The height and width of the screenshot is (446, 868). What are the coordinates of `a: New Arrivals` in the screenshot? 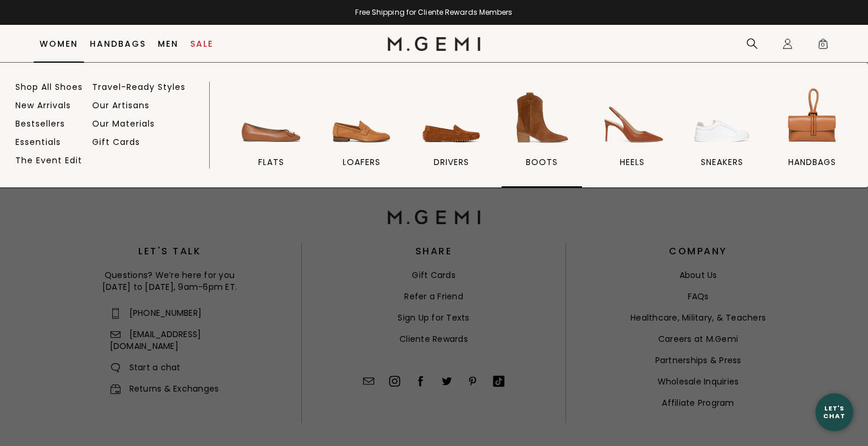 It's located at (43, 105).